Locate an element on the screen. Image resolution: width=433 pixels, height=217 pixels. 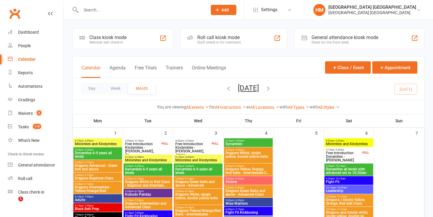
span: - 7:15pm is located at coordinates (239, 210).